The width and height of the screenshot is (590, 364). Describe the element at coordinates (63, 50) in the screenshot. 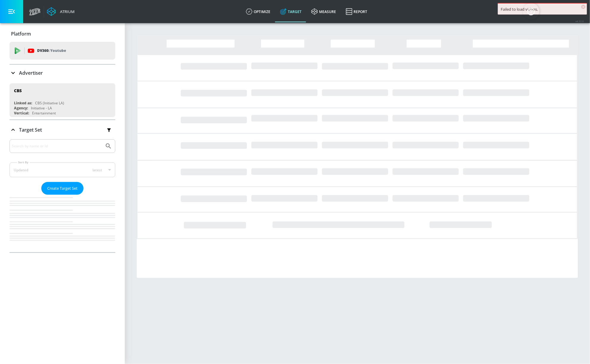

I see `div: DV360: Youtube` at that location.